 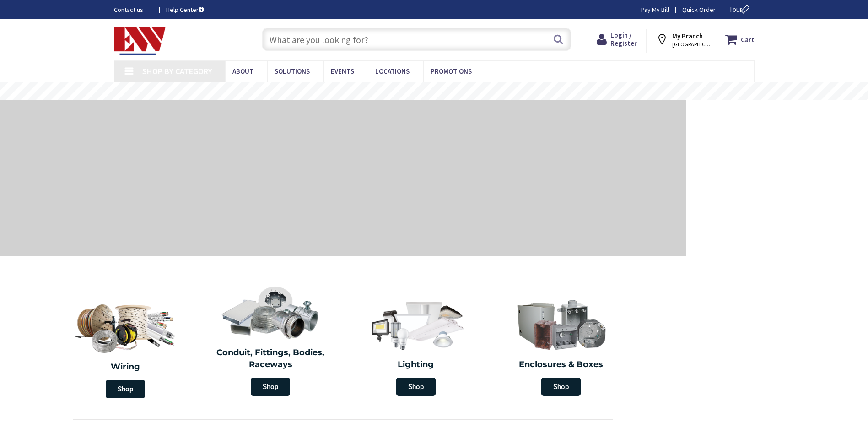 I want to click on input: What are you looking for?, so click(x=416, y=39).